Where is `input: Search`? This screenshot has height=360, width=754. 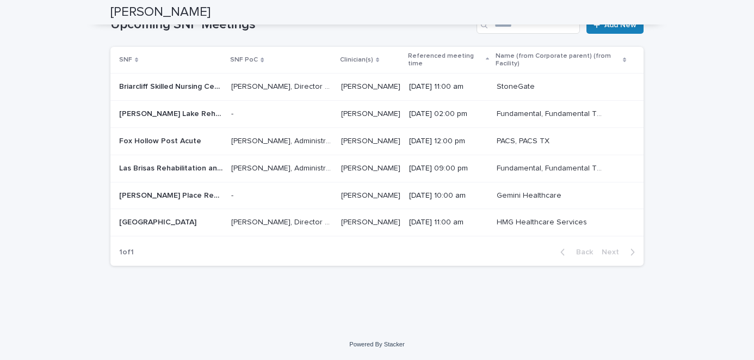 input: Search is located at coordinates (528, 25).